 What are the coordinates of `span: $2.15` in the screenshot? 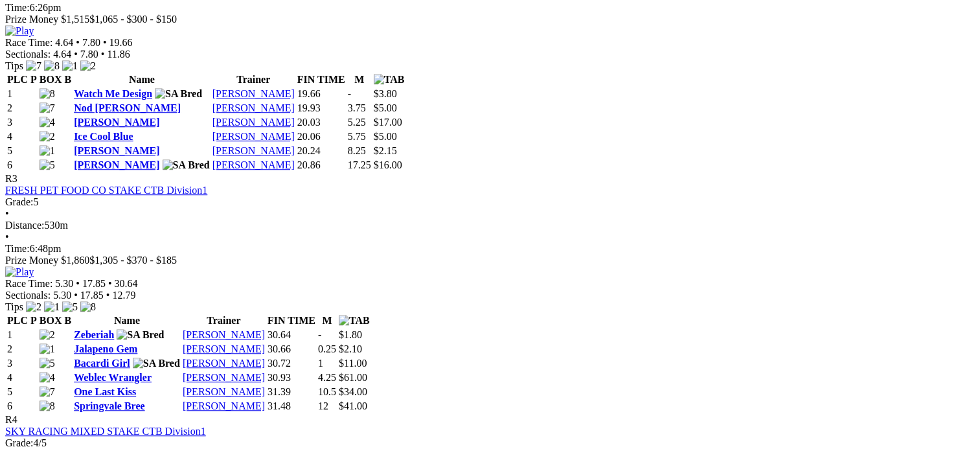 It's located at (385, 150).